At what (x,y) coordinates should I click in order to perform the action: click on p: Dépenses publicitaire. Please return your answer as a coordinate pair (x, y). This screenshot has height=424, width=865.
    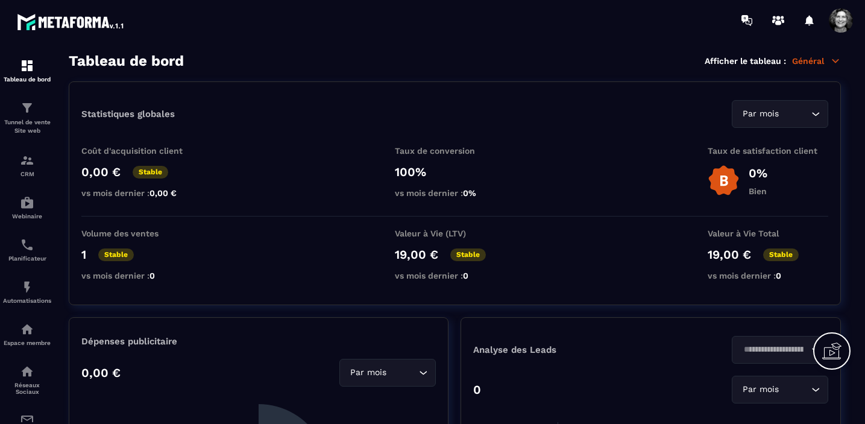
    Looking at the image, I should click on (259, 341).